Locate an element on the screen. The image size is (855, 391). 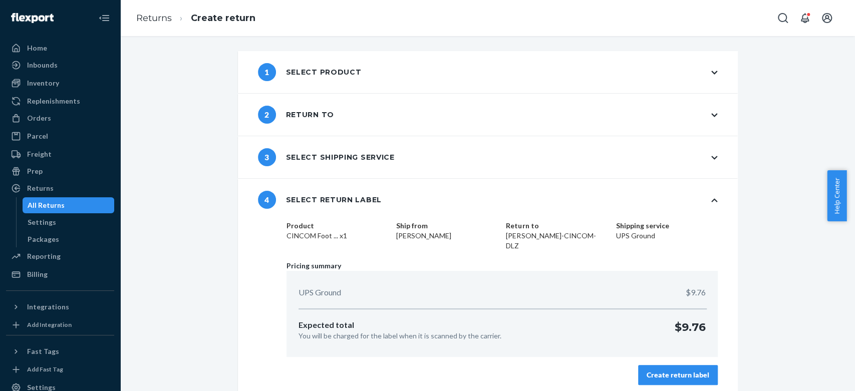
div: Home is located at coordinates (37, 48).